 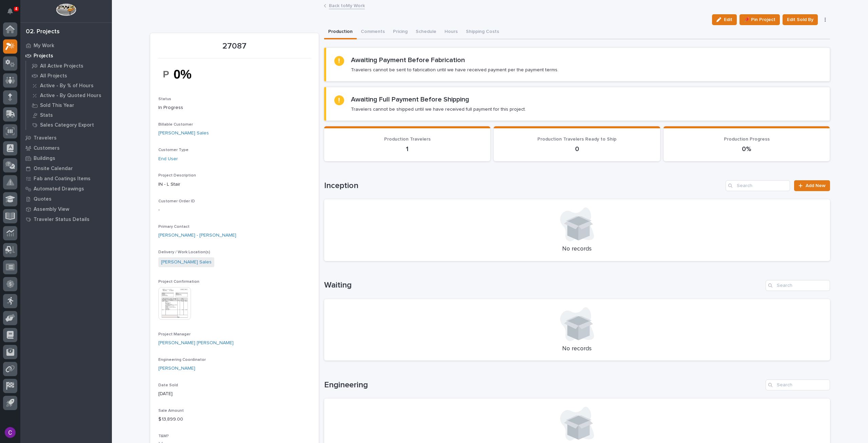 What do you see at coordinates (746, 149) in the screenshot?
I see `p: 0%` at bounding box center [746, 149].